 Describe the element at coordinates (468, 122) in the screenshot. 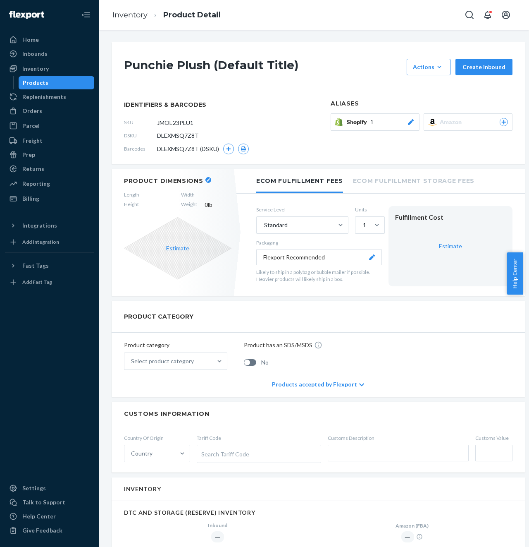

I see `button: Amazon` at that location.